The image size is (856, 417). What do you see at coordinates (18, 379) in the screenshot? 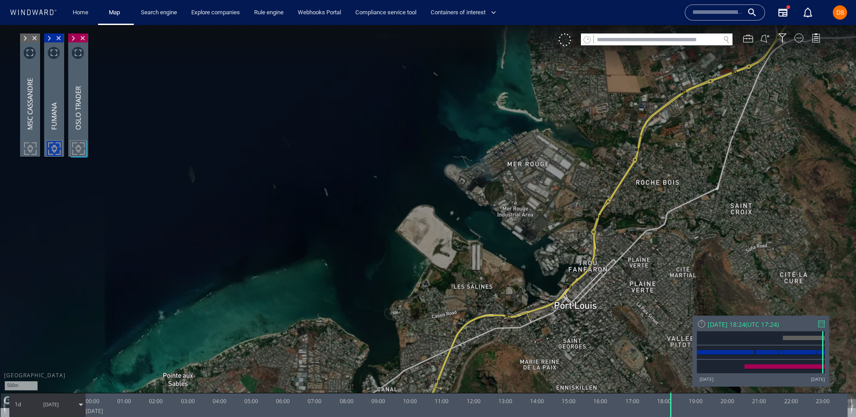
I see `span: Path Length` at bounding box center [18, 379].